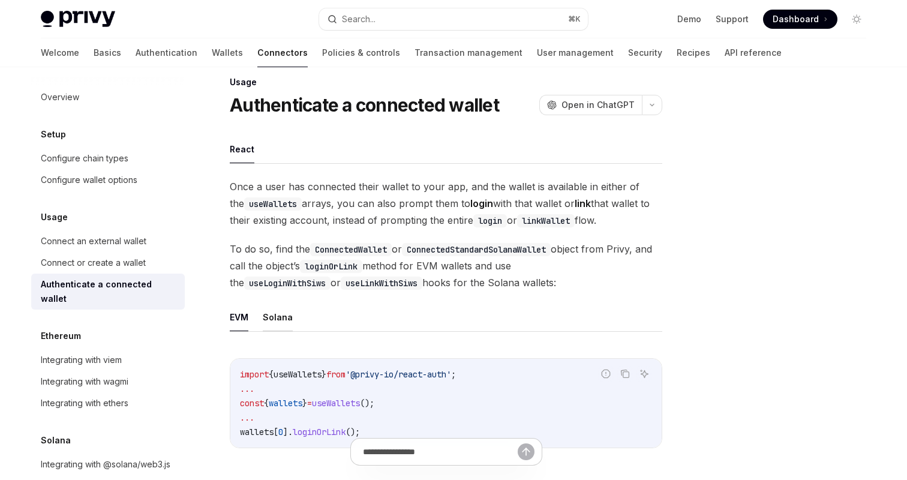 The image size is (907, 480). What do you see at coordinates (60, 97) in the screenshot?
I see `div: Overview` at bounding box center [60, 97].